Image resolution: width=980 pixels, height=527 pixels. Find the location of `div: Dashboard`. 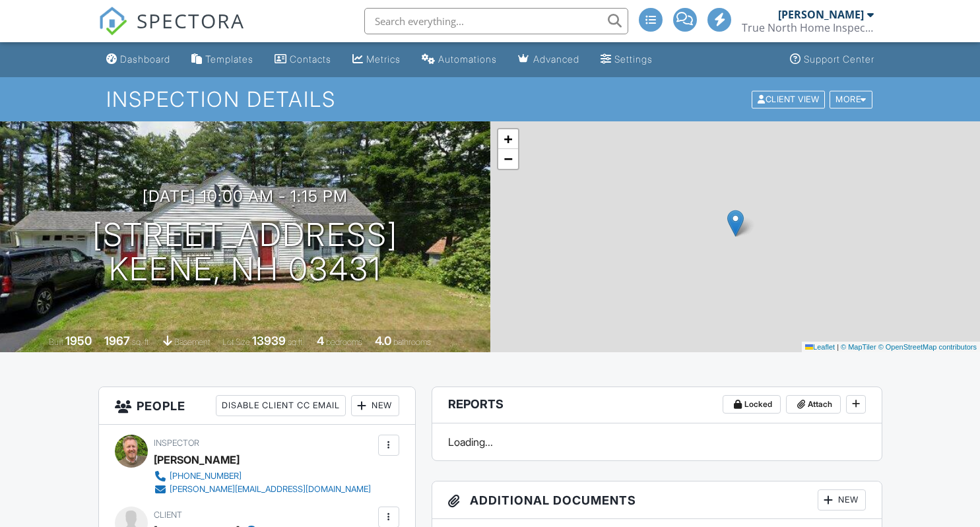

div: Dashboard is located at coordinates (146, 58).